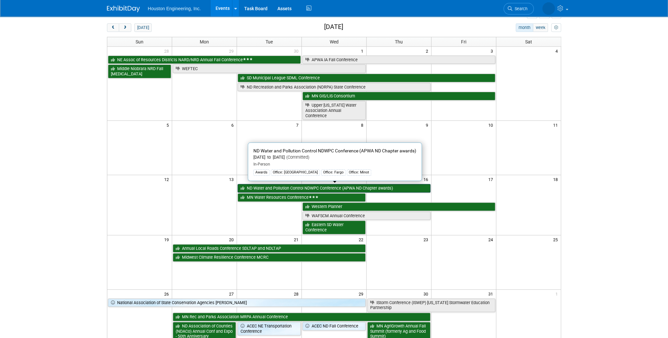 This screenshot has width=668, height=338. I want to click on a: APWA IA Fall Conference, so click(399, 60).